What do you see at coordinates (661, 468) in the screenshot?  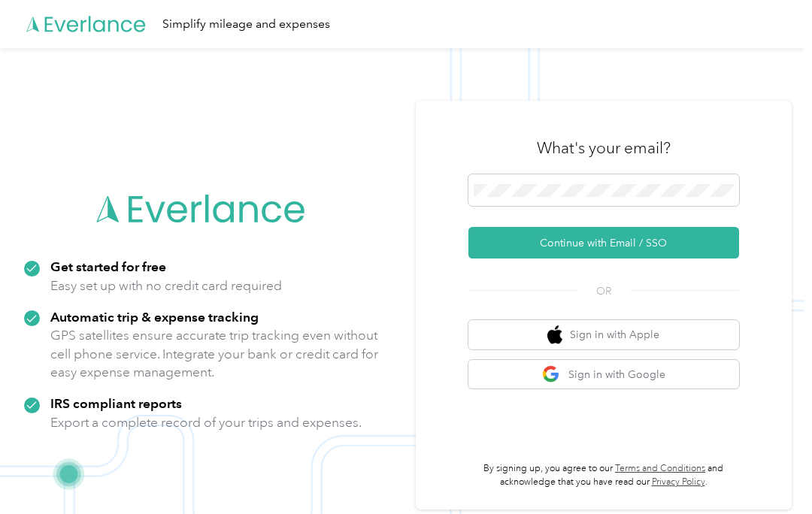 I see `a: Terms and Conditions` at bounding box center [661, 468].